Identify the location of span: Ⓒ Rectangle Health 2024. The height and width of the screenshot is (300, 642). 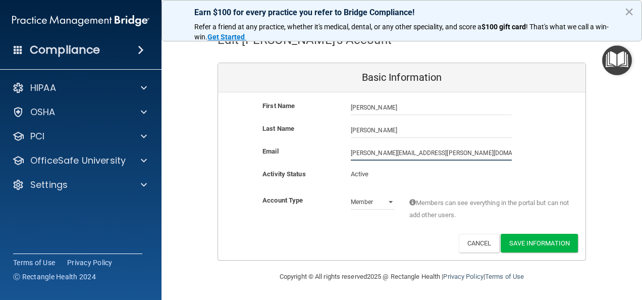
(54, 276).